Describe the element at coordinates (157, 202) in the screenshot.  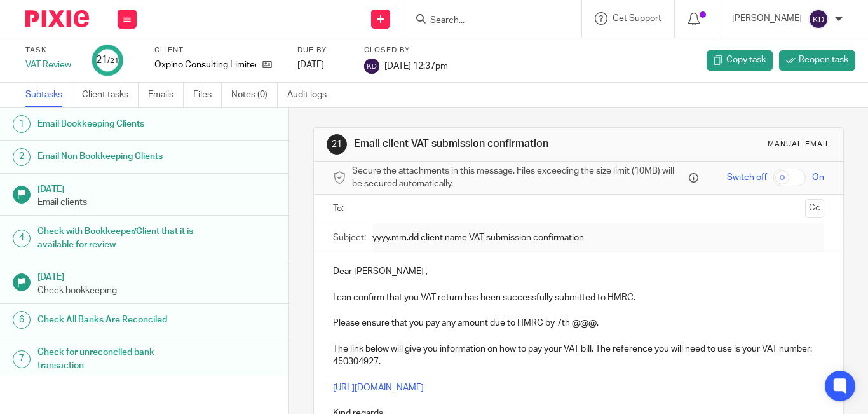
I see `p: Email clients` at that location.